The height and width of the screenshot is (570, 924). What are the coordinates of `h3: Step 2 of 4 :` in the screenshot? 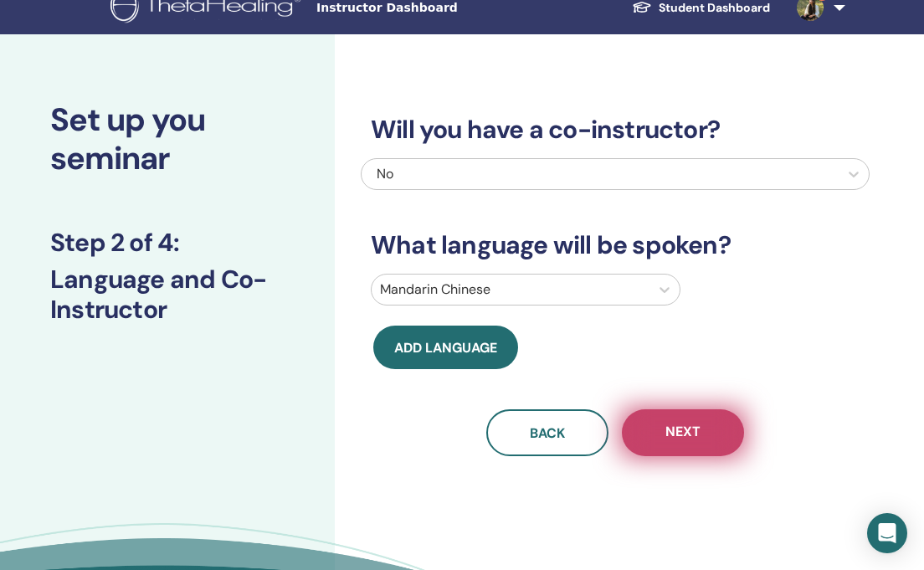 It's located at (167, 242).